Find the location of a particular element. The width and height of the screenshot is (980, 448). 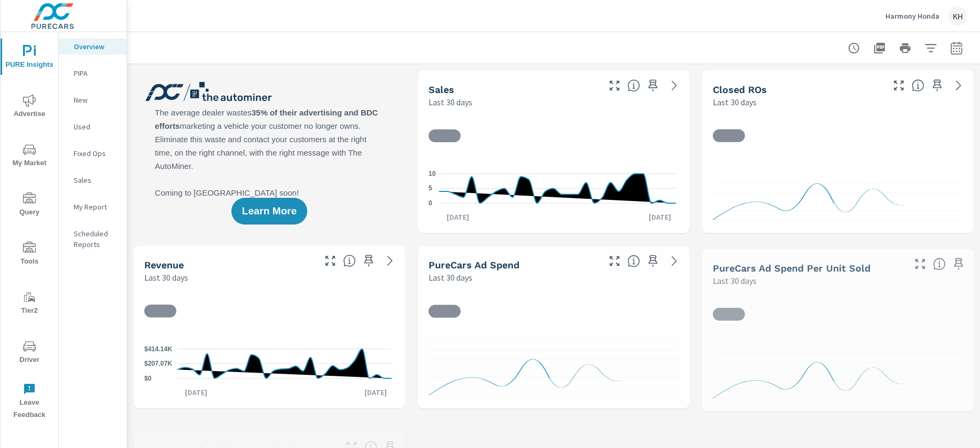

p: My Report is located at coordinates (95, 206).